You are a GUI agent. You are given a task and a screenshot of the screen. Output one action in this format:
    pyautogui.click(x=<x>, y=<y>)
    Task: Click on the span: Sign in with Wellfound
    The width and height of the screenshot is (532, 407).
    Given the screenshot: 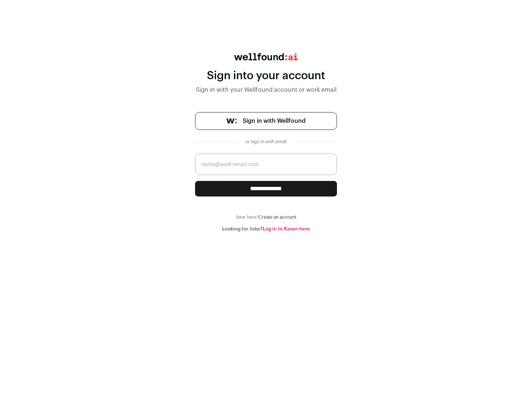 What is the action you would take?
    pyautogui.click(x=274, y=121)
    